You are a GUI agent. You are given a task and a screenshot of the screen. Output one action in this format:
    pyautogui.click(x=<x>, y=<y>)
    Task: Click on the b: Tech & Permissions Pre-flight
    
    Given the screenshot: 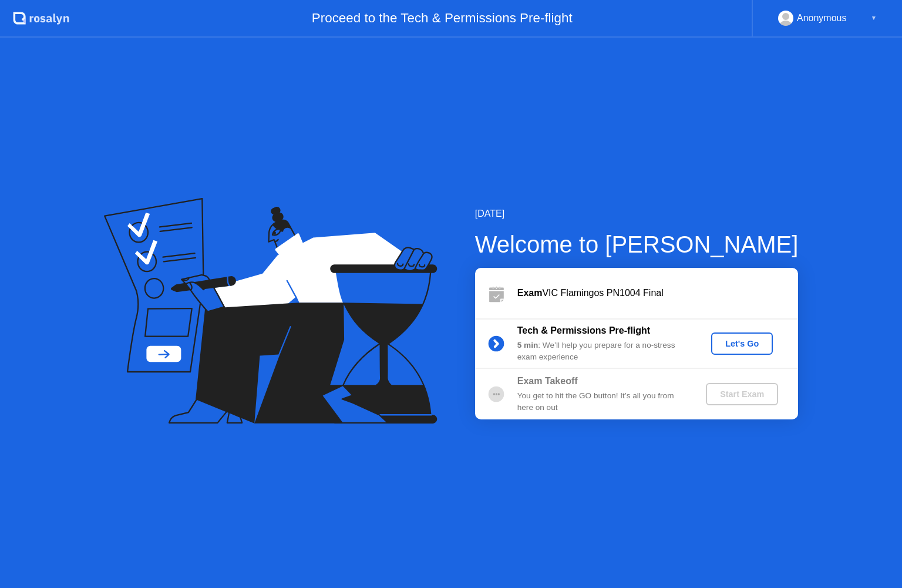 What is the action you would take?
    pyautogui.click(x=584, y=330)
    